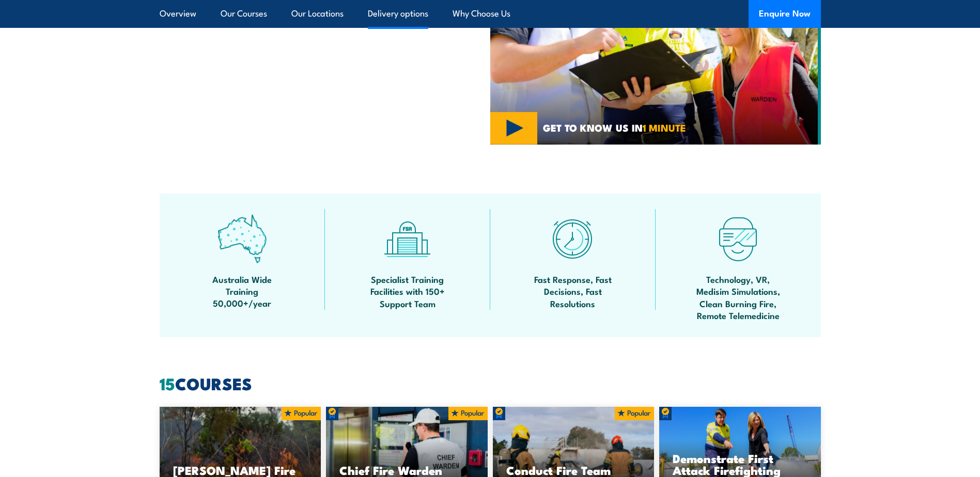 This screenshot has height=477, width=980. I want to click on strong: 15, so click(168, 383).